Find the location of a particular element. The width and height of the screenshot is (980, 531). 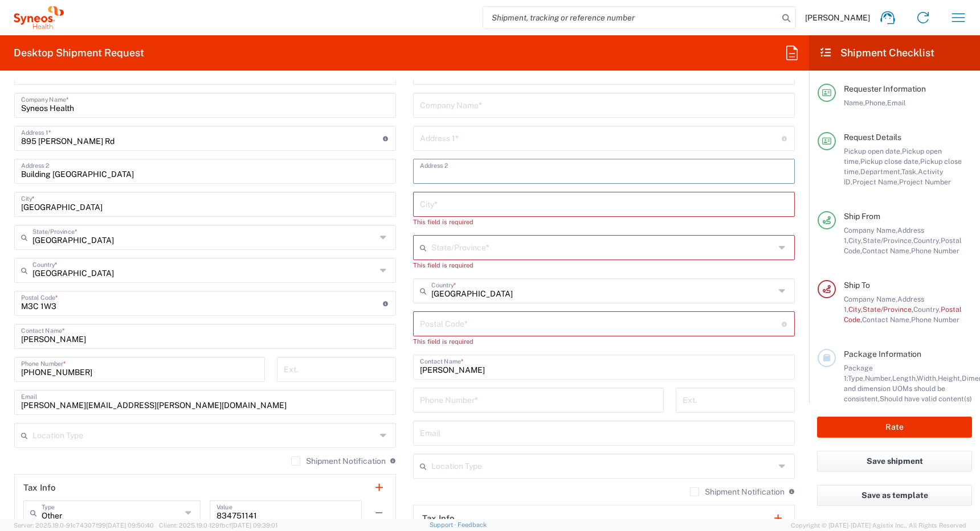

span: Phone, is located at coordinates (875, 103).